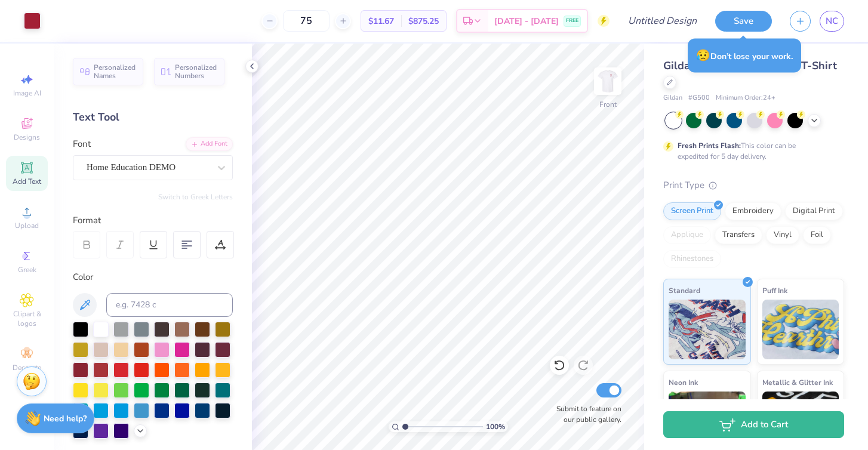 The width and height of the screenshot is (868, 450). Describe the element at coordinates (27, 226) in the screenshot. I see `span: Upload` at that location.